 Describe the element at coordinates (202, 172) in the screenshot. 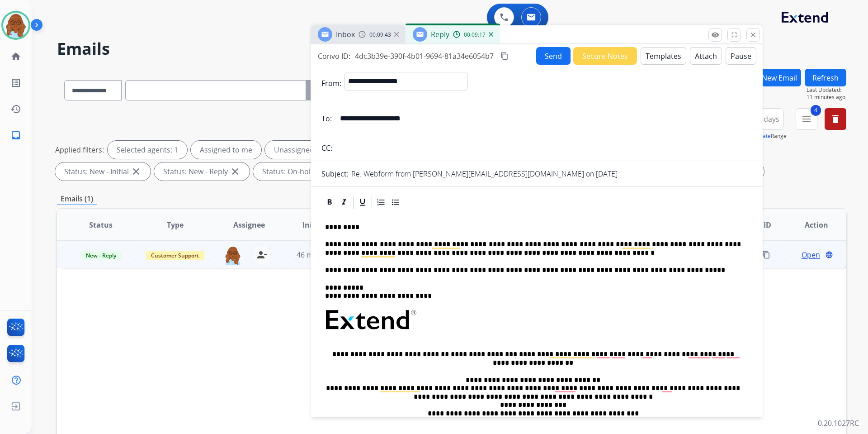

I see `div: Status: New - Reply` at that location.